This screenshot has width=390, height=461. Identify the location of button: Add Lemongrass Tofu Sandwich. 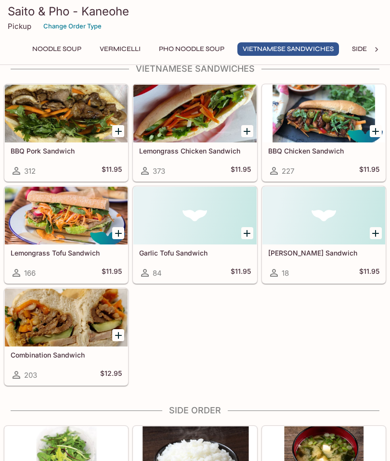
(118, 233).